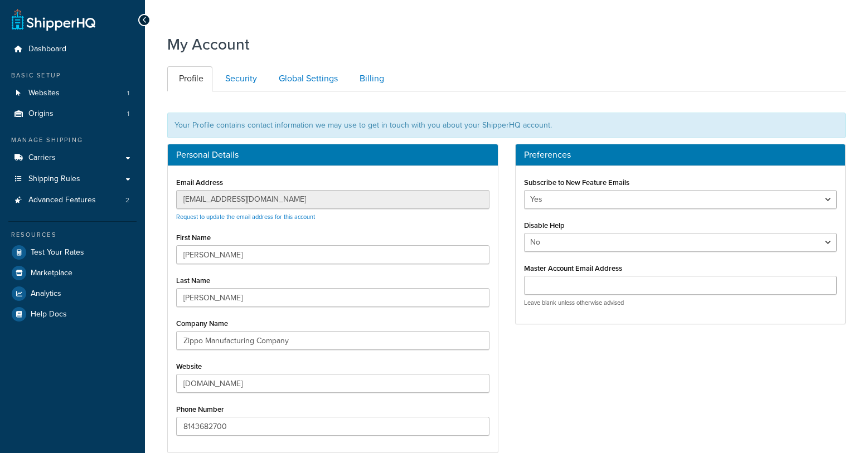  Describe the element at coordinates (190, 79) in the screenshot. I see `a: Profile` at that location.